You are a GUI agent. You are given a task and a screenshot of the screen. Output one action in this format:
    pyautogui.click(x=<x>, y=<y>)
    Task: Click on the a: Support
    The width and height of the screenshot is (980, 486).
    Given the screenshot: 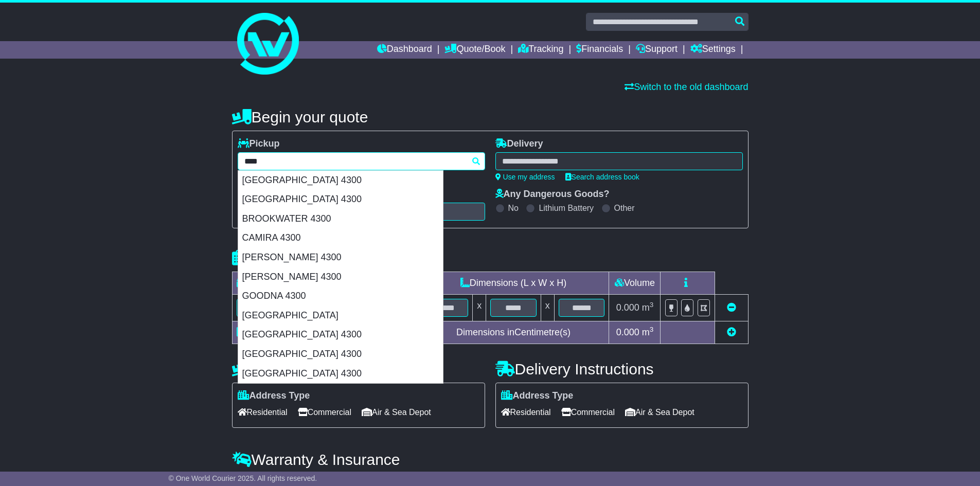 What is the action you would take?
    pyautogui.click(x=656, y=50)
    